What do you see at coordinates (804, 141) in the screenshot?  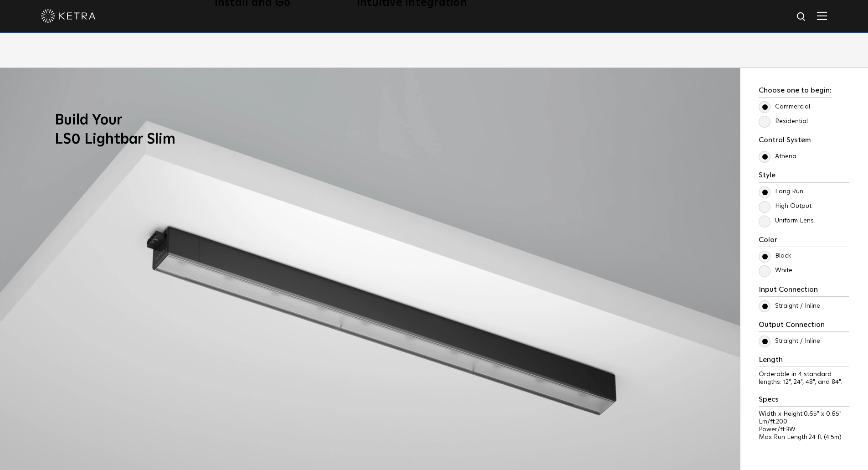 I see `h3: Control System` at bounding box center [804, 141].